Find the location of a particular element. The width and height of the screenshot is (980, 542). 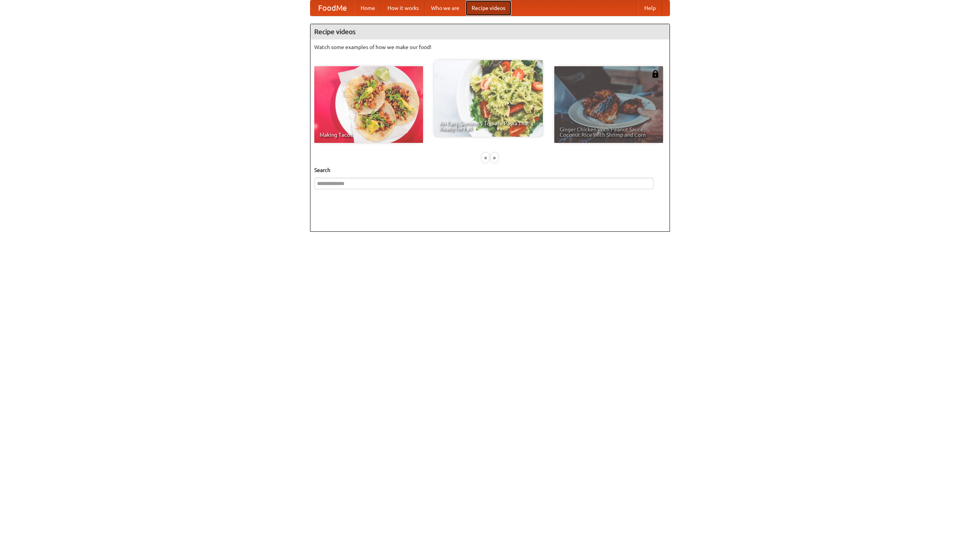

a: Making Tacos is located at coordinates (369, 104).